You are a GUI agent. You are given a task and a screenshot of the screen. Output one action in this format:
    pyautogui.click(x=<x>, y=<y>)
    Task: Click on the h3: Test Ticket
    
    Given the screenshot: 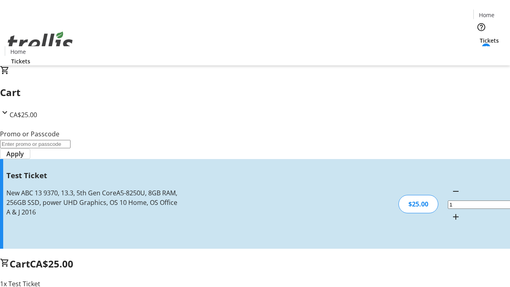 What is the action you would take?
    pyautogui.click(x=93, y=175)
    